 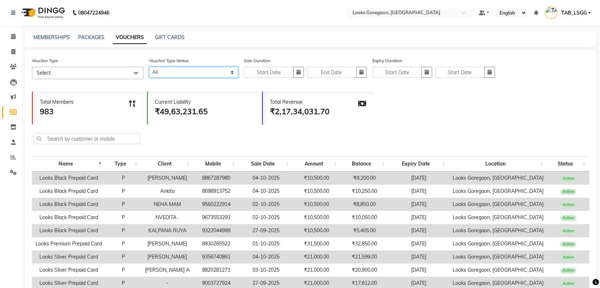 What do you see at coordinates (551, 12) in the screenshot?
I see `img: TAB_LSGG` at bounding box center [551, 12].